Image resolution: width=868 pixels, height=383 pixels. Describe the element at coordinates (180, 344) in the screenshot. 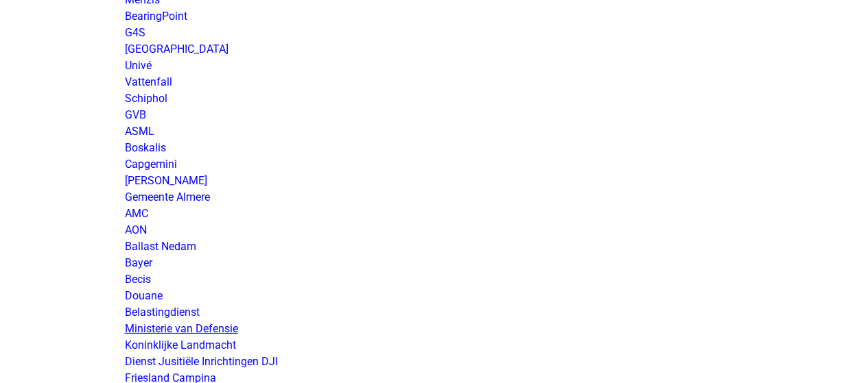

I see `a: Koninklijke Landmacht` at that location.